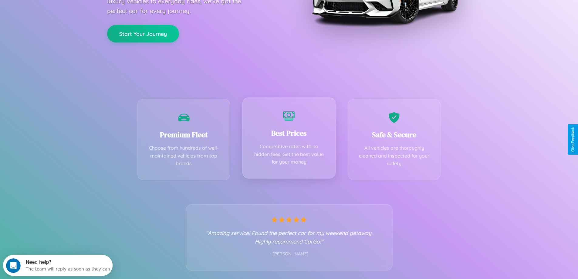  I want to click on div: Need help?, so click(65, 8).